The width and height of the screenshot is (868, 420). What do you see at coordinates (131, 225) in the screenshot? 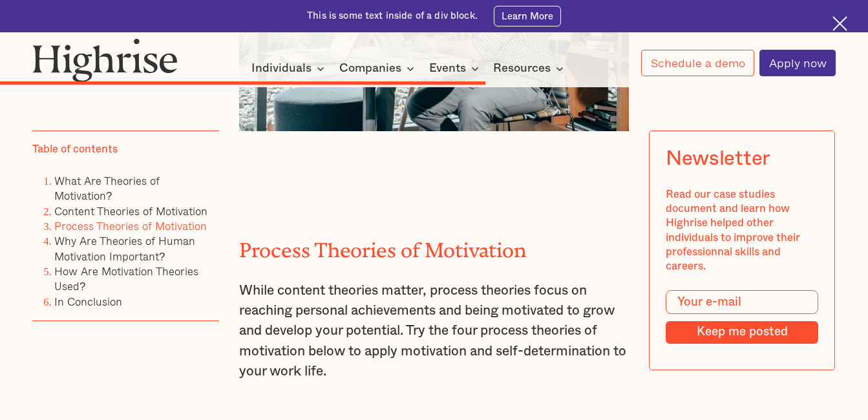
I see `a: Process Theories of Motivation` at bounding box center [131, 225].